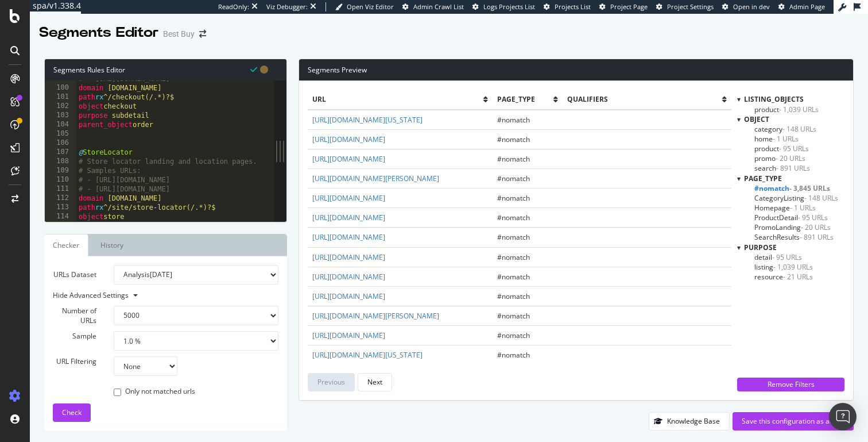 The image size is (868, 442). What do you see at coordinates (66, 244) in the screenshot?
I see `a: Checker` at bounding box center [66, 244].